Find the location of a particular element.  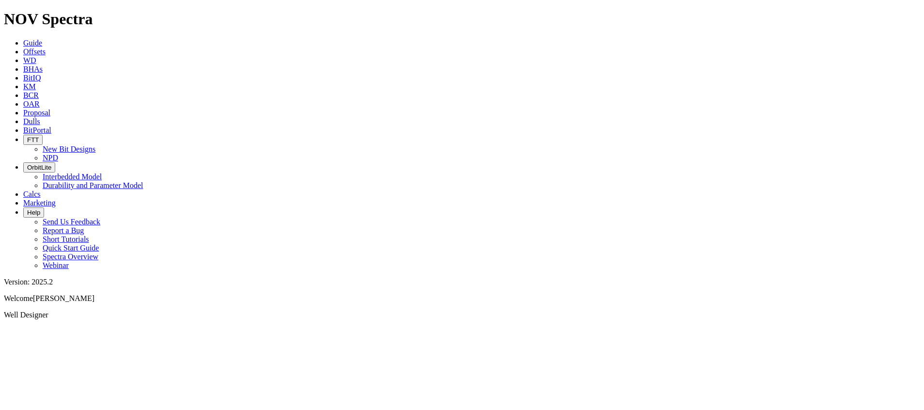

a: BitIQ is located at coordinates (32, 77).